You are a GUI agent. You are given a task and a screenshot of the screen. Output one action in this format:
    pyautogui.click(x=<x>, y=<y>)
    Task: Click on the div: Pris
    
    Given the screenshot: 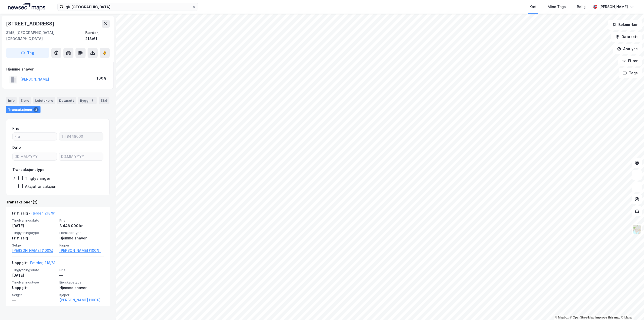 What is the action you would take?
    pyautogui.click(x=15, y=129)
    